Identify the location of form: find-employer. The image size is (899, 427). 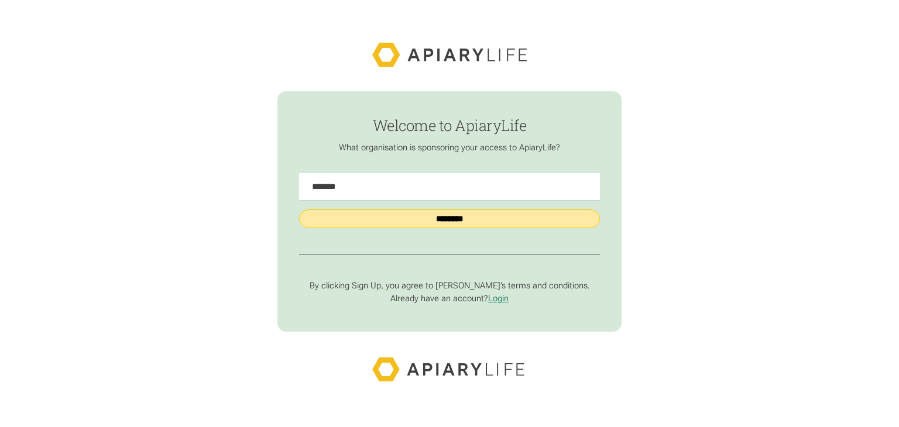
(449, 212).